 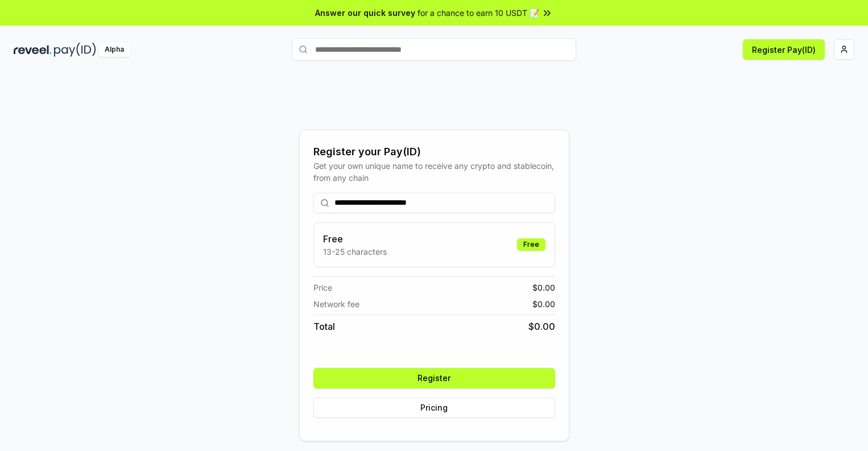 I want to click on span: Price, so click(x=322, y=287).